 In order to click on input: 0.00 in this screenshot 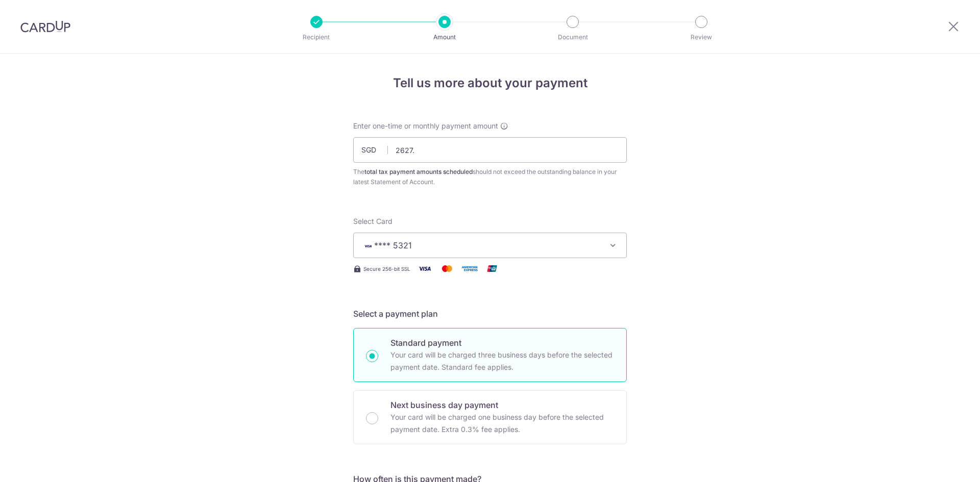, I will do `click(490, 150)`.